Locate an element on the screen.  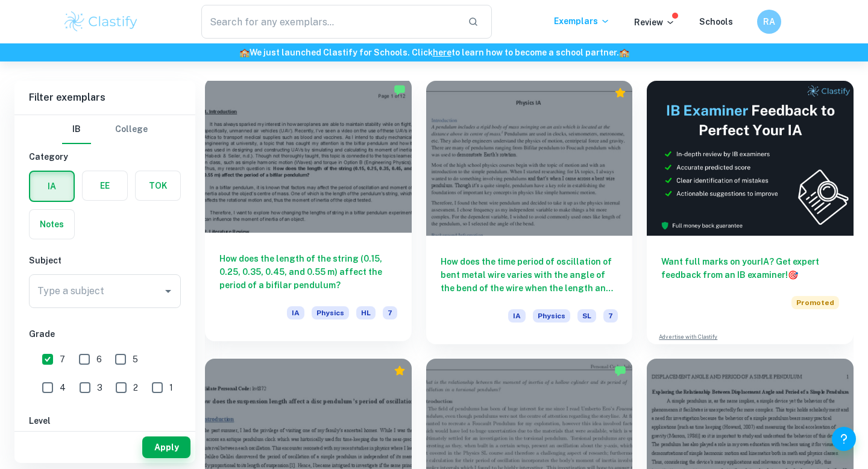
button: Apply is located at coordinates (167, 447).